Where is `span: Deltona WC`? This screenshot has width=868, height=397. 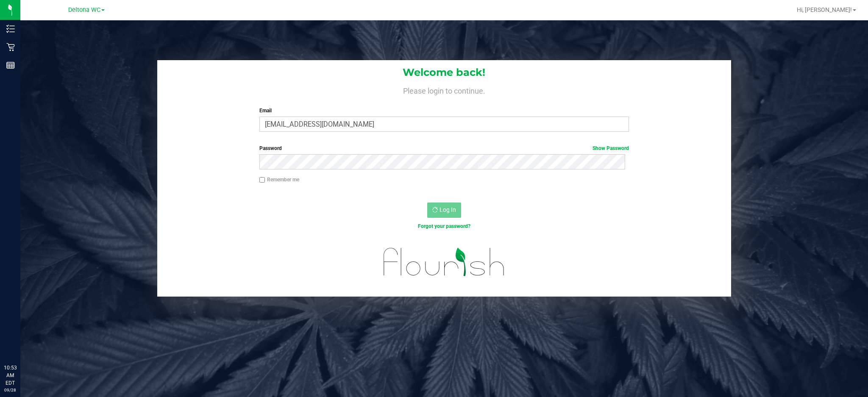
span: Deltona WC is located at coordinates (84, 10).